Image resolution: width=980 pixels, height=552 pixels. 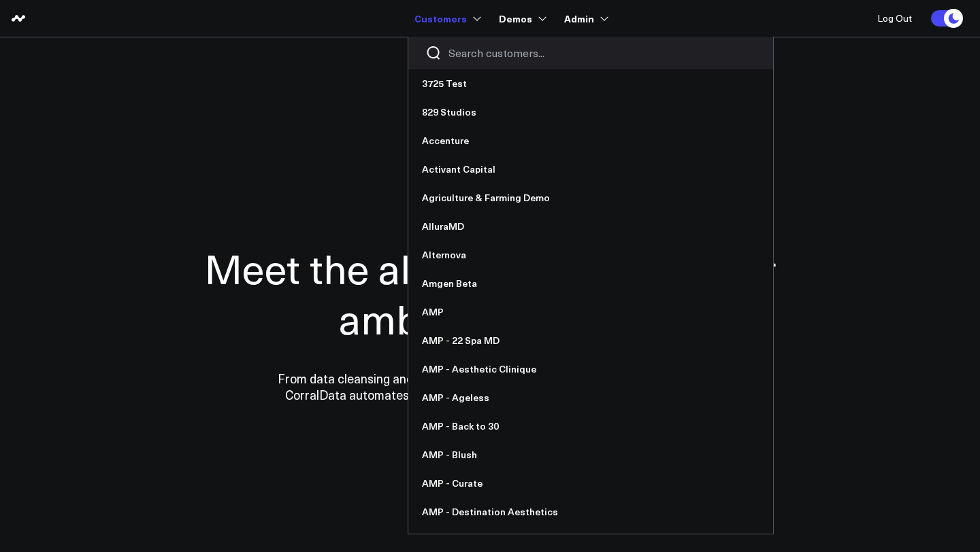 I want to click on a: AMP - Aesthetic Clinique, so click(x=591, y=369).